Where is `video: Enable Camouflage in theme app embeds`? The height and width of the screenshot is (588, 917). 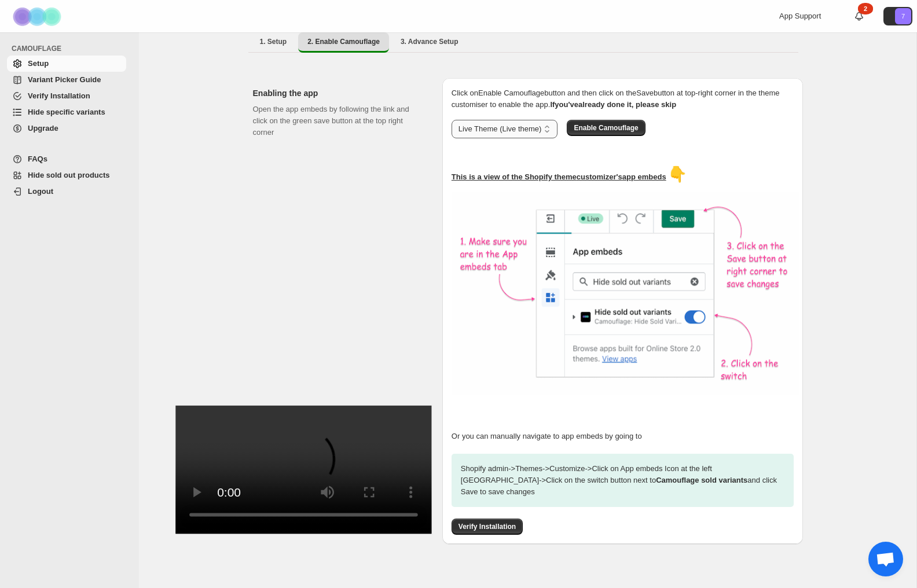 video: Enable Camouflage in theme app embeds is located at coordinates (303, 469).